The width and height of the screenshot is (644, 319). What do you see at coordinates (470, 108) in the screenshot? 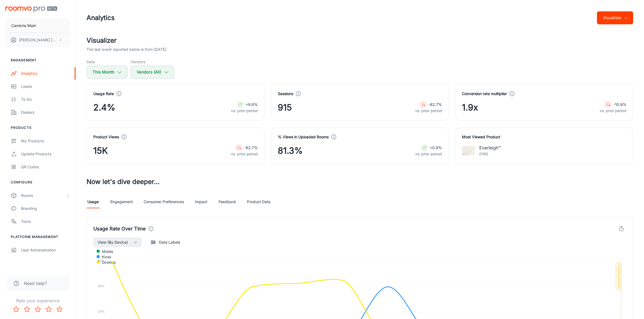
I see `span: 1.9x` at bounding box center [470, 108].